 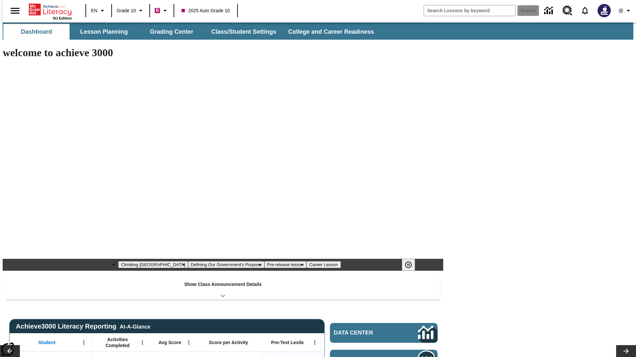 What do you see at coordinates (169, 343) in the screenshot?
I see `span: Avg Score` at bounding box center [169, 343].